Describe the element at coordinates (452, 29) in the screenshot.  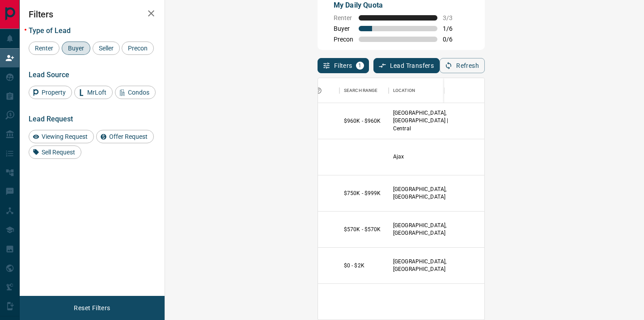
I see `span: 1 / 6` at that location.